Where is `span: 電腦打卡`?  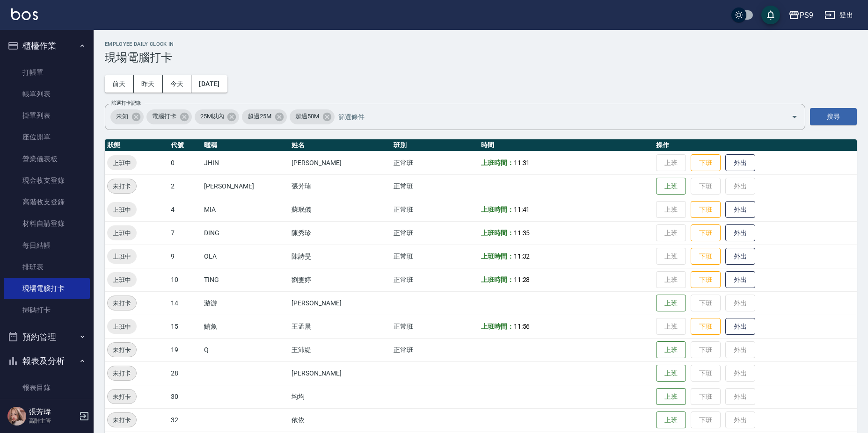
span: 電腦打卡 is located at coordinates (164, 117).